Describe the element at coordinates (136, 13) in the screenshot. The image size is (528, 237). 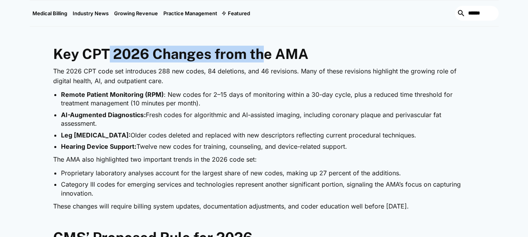
I see `a: Growing Revenue` at that location.